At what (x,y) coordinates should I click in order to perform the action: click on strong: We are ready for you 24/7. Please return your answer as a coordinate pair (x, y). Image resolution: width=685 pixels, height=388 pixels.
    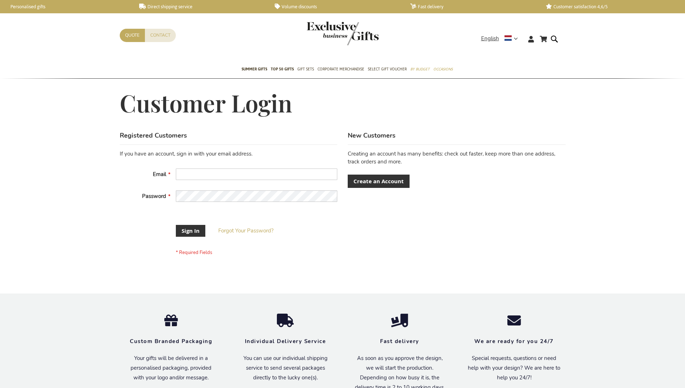
    Looking at the image, I should click on (514, 341).